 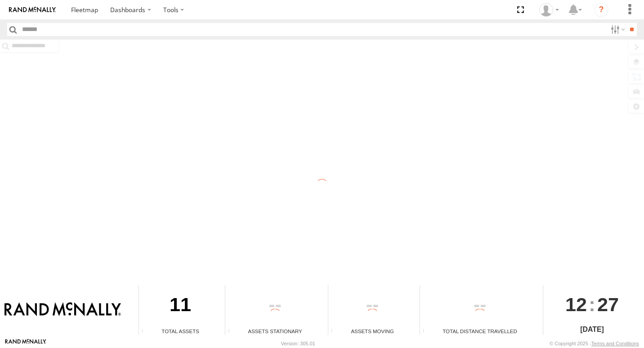 What do you see at coordinates (608, 305) in the screenshot?
I see `span: 27` at bounding box center [608, 305].